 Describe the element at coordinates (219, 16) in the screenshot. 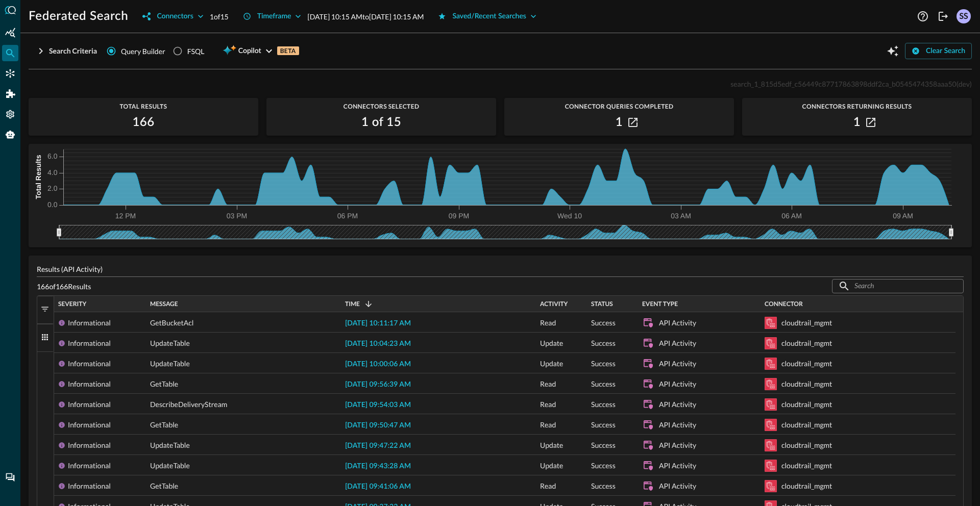

I see `p: 1 of 15` at that location.